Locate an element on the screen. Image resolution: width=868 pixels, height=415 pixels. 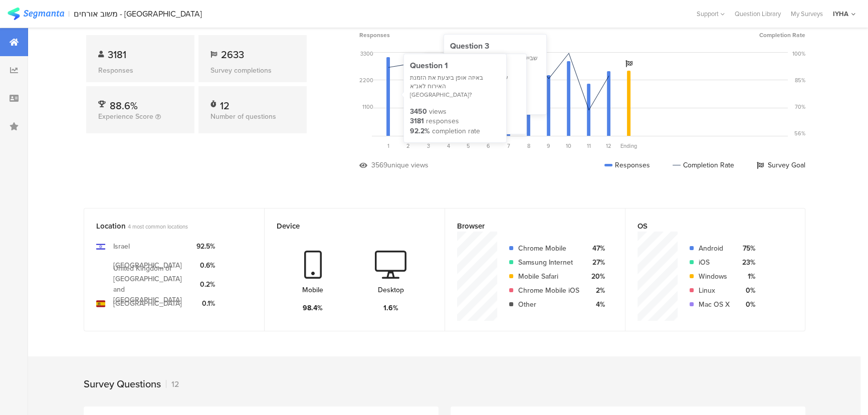
div: unique views is located at coordinates (408, 165).